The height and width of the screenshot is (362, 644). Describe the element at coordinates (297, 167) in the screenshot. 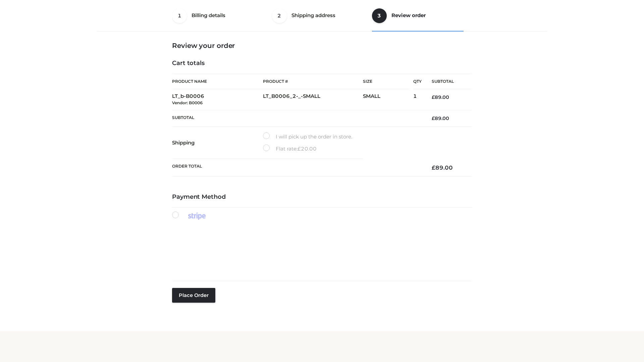

I see `th: Order Total` at that location.